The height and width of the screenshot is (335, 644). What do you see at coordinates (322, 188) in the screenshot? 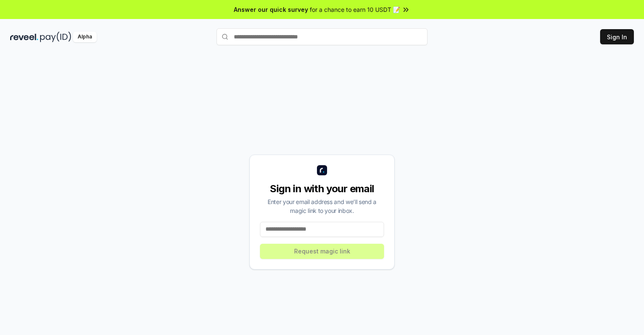
I see `div: Sign in with your email` at bounding box center [322, 188].